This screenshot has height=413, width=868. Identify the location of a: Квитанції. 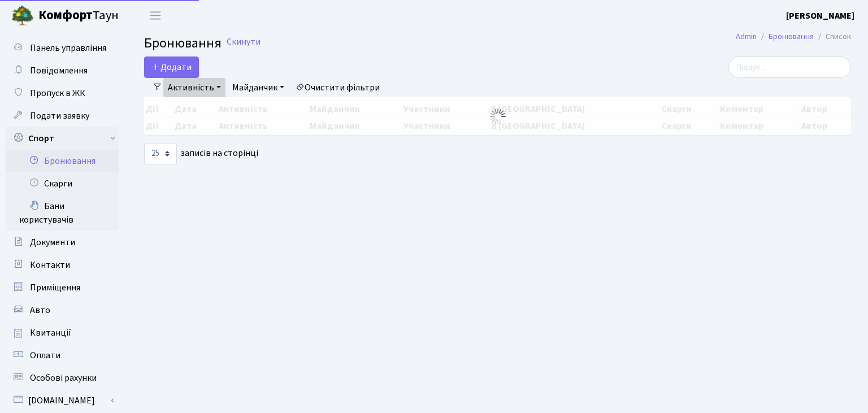
(62, 333).